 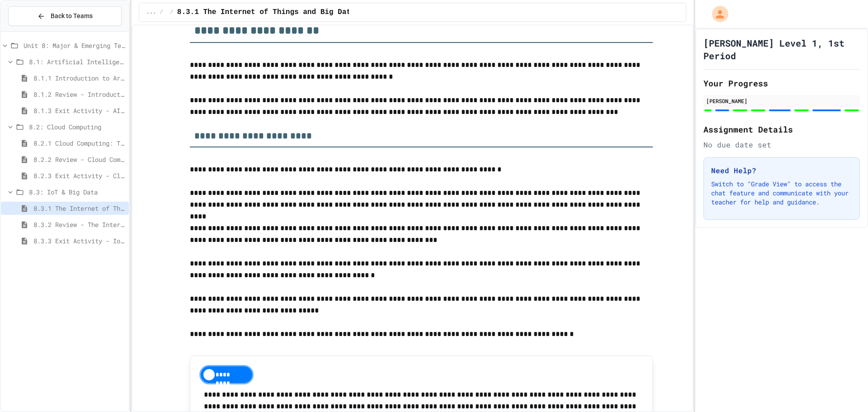 I want to click on span: Unit 8: Major & Emerging Technologies, so click(x=74, y=45).